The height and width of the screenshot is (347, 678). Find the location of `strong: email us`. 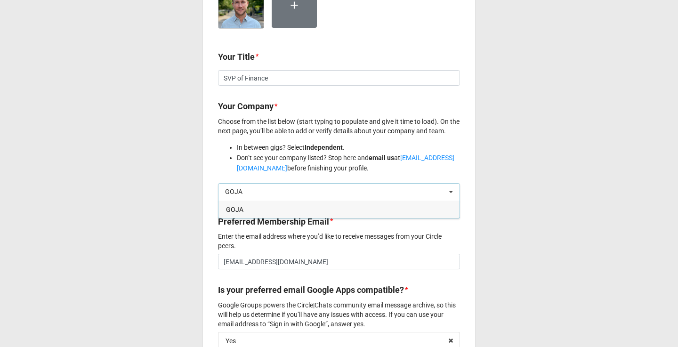

strong: email us is located at coordinates (381, 158).